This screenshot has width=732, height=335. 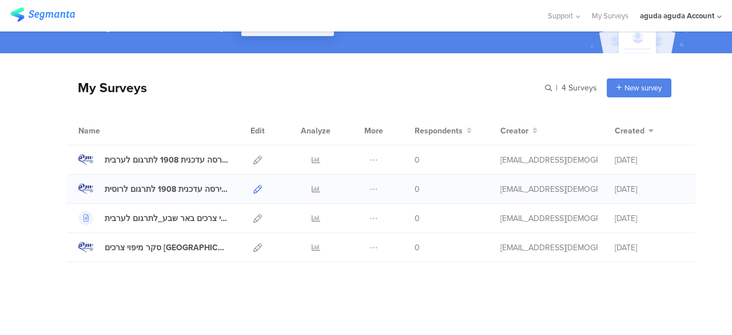 What do you see at coordinates (677, 15) in the screenshot?
I see `div: aguda aguda Account` at bounding box center [677, 15].